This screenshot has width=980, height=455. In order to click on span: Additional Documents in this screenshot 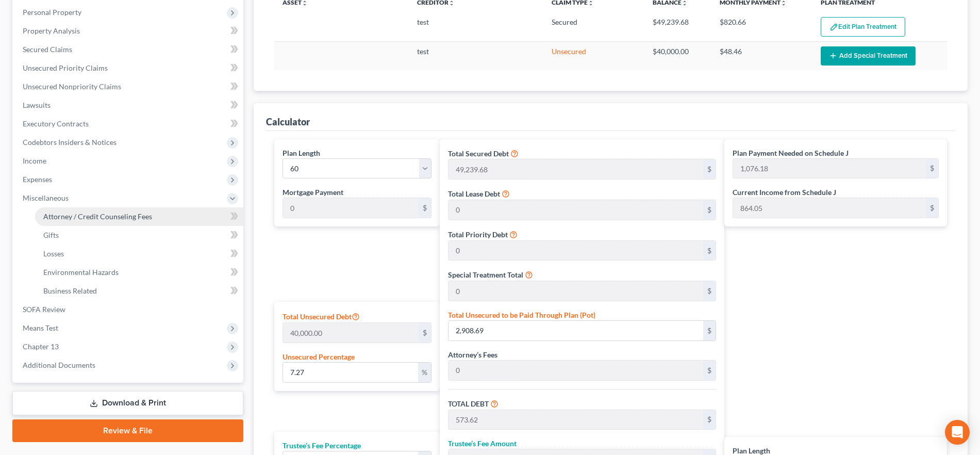, I will do `click(59, 365)`.